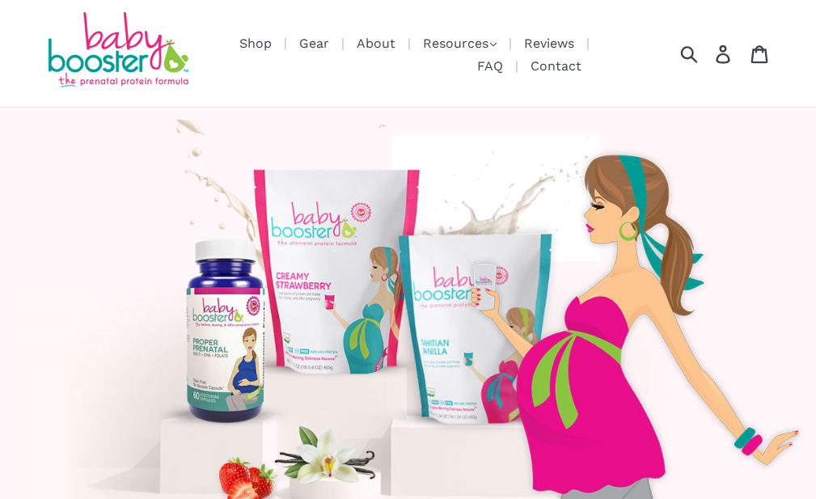 The width and height of the screenshot is (816, 499). What do you see at coordinates (708, 53) in the screenshot?
I see `input: Search` at bounding box center [708, 53].